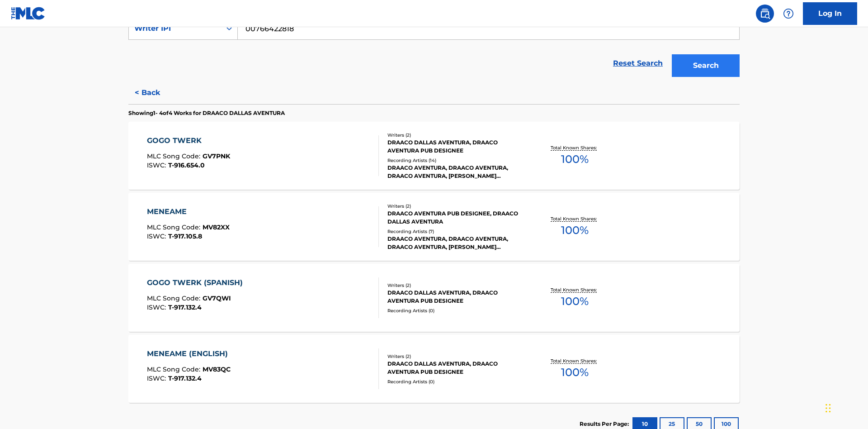 This screenshot has width=868, height=429. I want to click on img: MLC Logo, so click(28, 13).